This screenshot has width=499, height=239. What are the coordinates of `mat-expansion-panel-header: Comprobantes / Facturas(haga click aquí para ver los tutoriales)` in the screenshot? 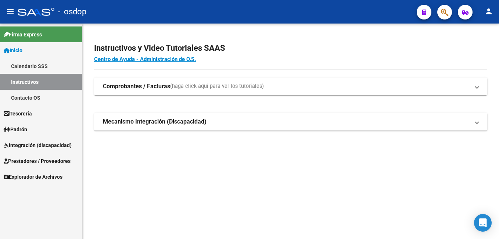 It's located at (291, 86).